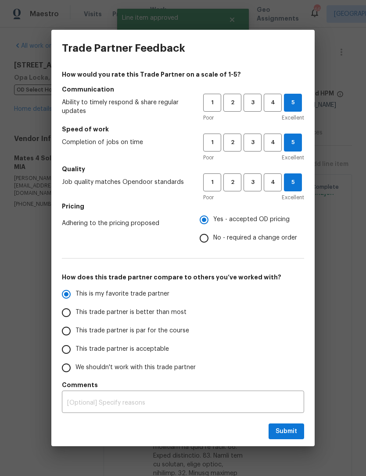 The width and height of the screenshot is (366, 476). Describe the element at coordinates (123, 48) in the screenshot. I see `h3: Trade Partner Feedback` at that location.